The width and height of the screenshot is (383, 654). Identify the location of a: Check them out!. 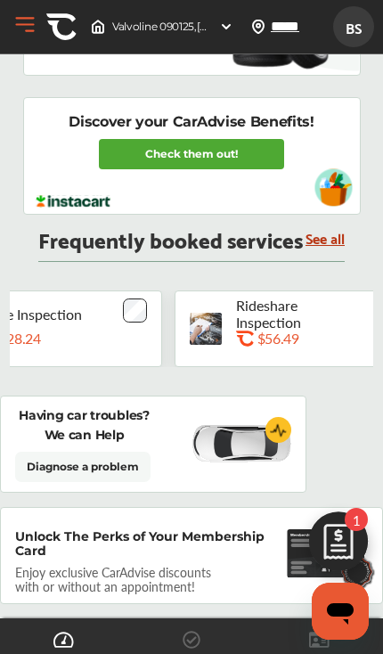
(192, 154).